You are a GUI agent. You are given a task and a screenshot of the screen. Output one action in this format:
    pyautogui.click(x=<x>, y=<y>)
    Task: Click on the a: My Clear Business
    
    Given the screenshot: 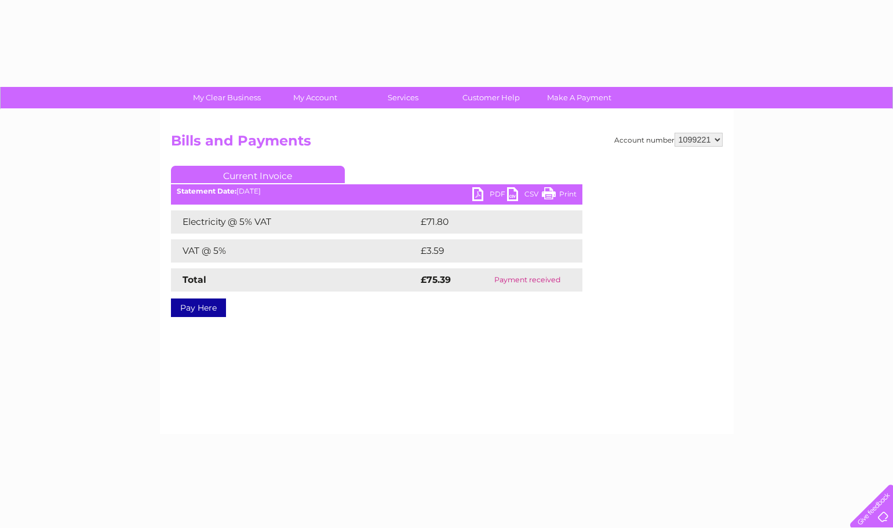 What is the action you would take?
    pyautogui.click(x=226, y=97)
    